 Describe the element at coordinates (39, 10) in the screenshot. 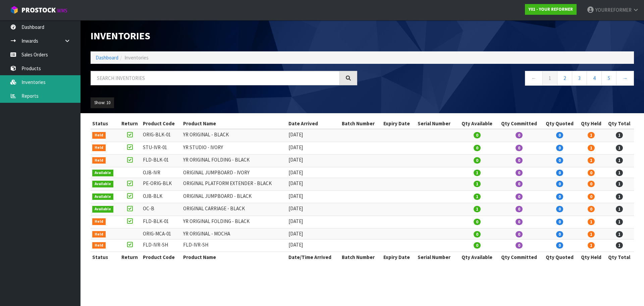

I see `span: ProStock` at that location.